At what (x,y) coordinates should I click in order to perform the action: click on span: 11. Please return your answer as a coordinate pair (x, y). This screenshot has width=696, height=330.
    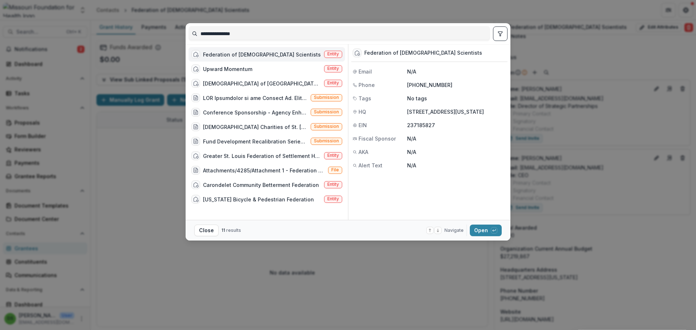
    Looking at the image, I should click on (223, 230).